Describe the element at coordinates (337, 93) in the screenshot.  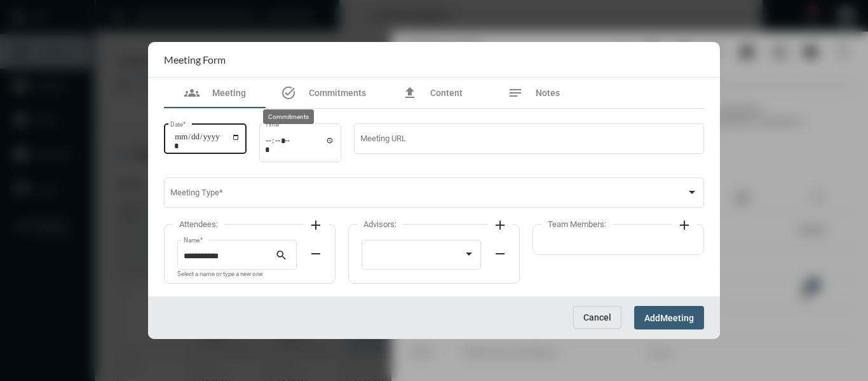
I see `span: Commitments` at that location.